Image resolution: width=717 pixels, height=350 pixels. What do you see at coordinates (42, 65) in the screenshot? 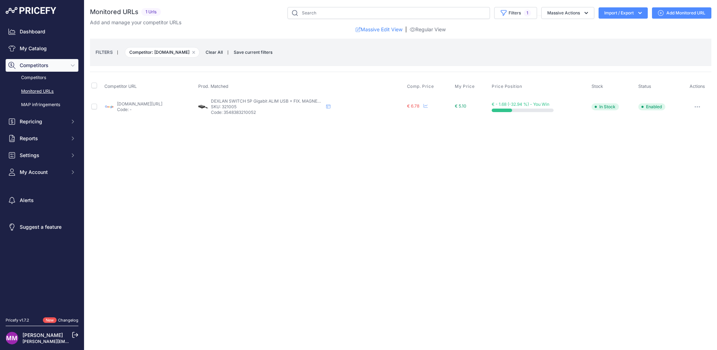
I see `button: Competitors` at bounding box center [42, 65].